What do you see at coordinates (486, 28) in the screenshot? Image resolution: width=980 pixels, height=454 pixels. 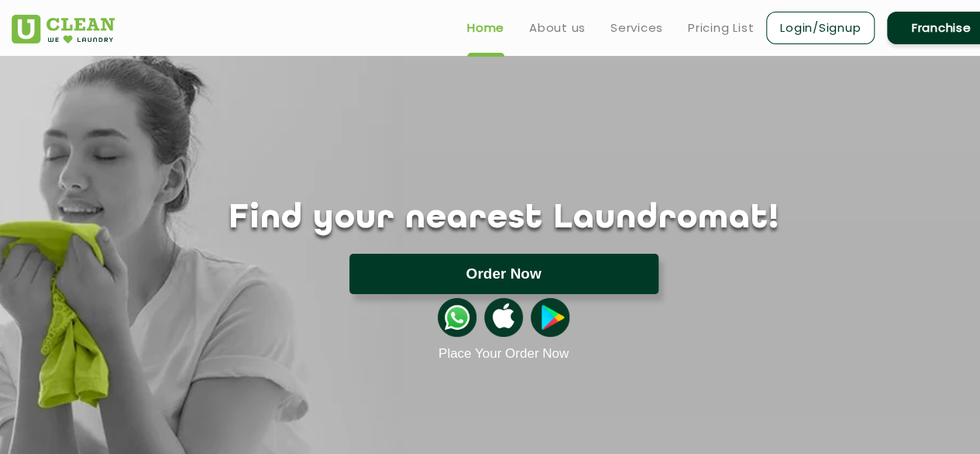 I see `a: Home` at bounding box center [486, 28].